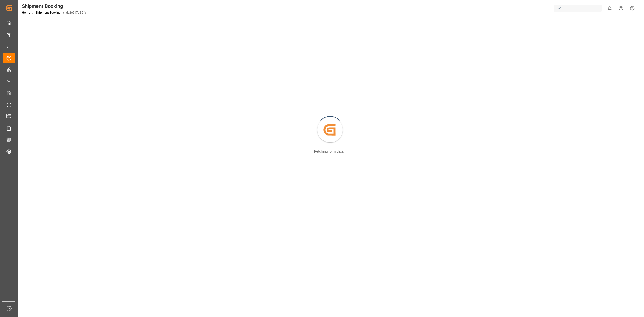  I want to click on a: Home, so click(26, 13).